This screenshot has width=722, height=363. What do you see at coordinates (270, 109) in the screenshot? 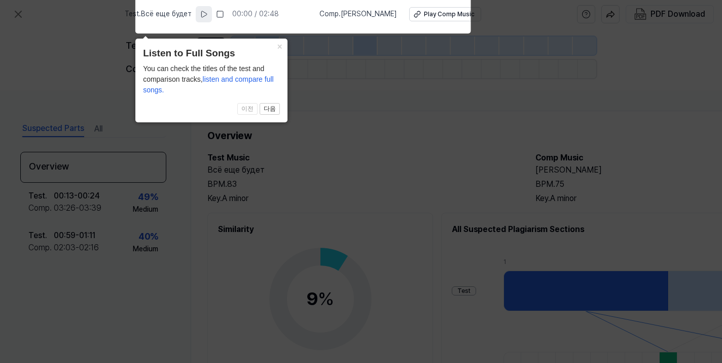
I see `button: 다음` at bounding box center [270, 109].